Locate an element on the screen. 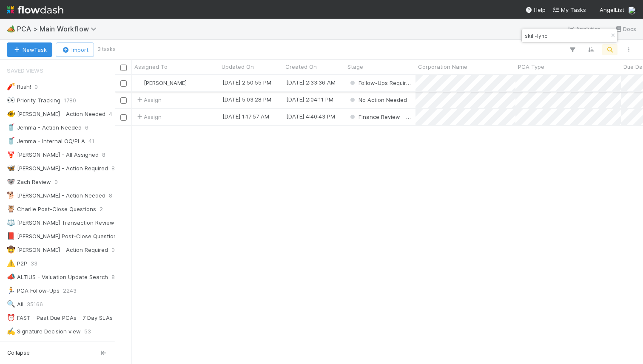 The image size is (643, 364). div: Help is located at coordinates (535, 10).